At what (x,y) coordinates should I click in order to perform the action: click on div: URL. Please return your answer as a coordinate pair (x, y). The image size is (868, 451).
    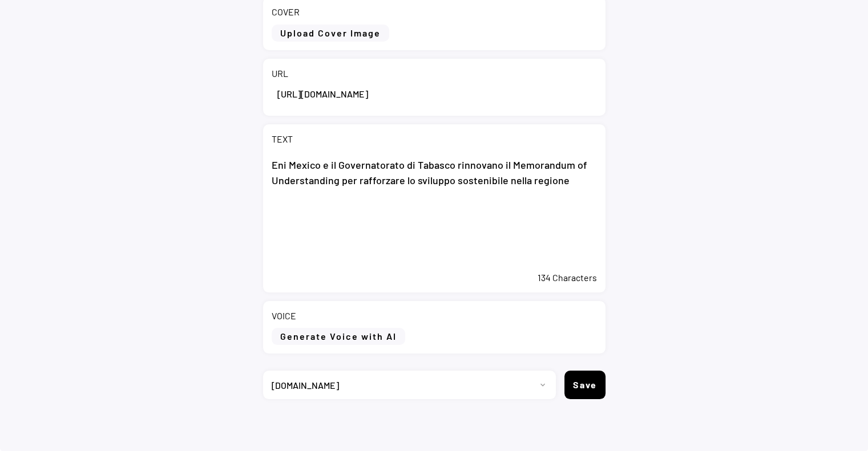
    Looking at the image, I should click on (279, 74).